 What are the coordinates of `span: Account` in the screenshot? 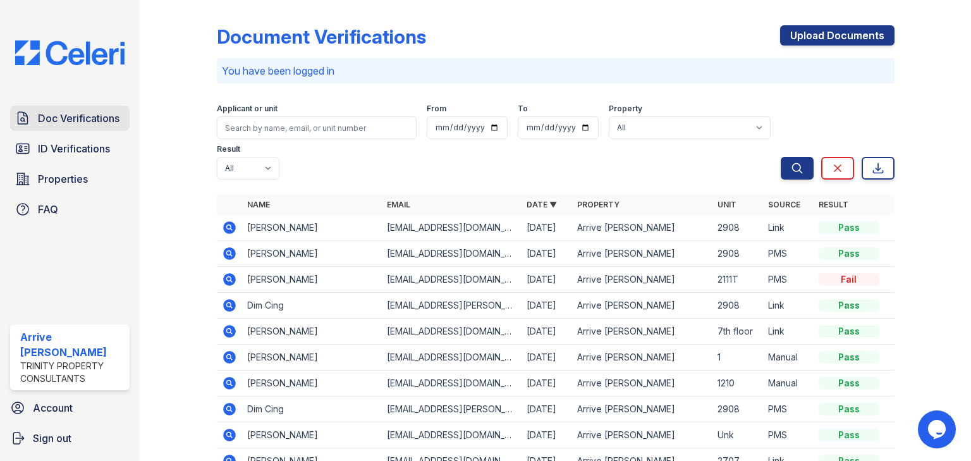 It's located at (52, 408).